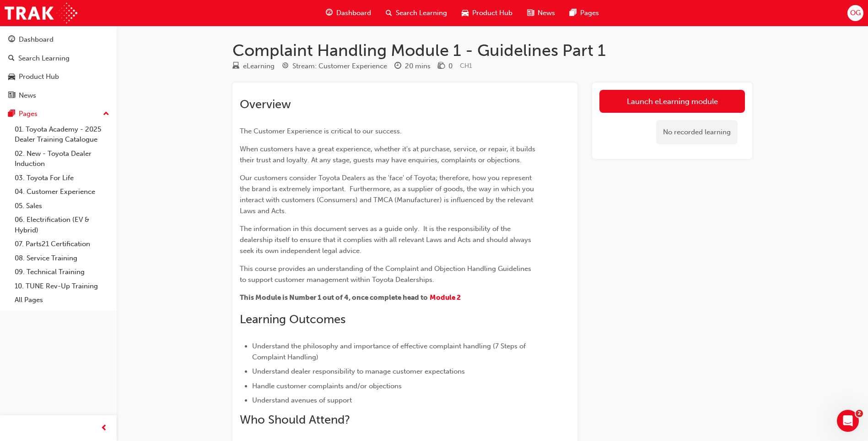 The width and height of the screenshot is (868, 441). I want to click on span: clock-icon, so click(398, 67).